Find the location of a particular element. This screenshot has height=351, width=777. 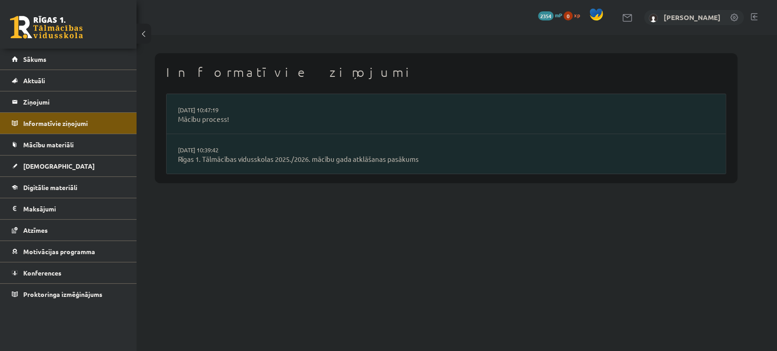

a: Ziņojumi is located at coordinates (68, 102).